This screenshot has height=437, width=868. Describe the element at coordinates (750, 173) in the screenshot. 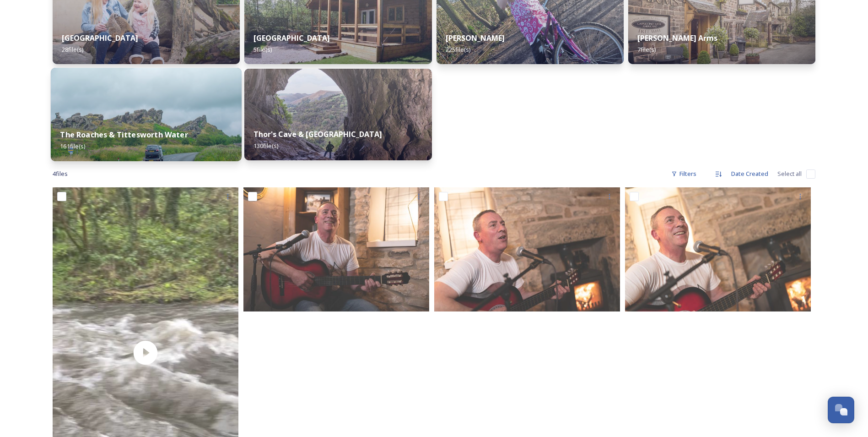

I see `div: Date Created` at that location.